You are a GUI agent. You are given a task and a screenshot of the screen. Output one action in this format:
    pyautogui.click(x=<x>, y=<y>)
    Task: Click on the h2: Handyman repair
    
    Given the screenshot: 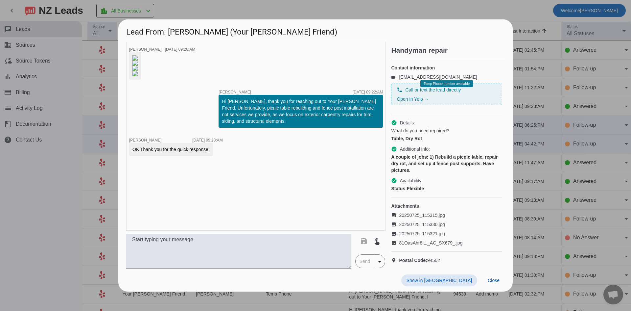 What is the action you would take?
    pyautogui.click(x=448, y=50)
    